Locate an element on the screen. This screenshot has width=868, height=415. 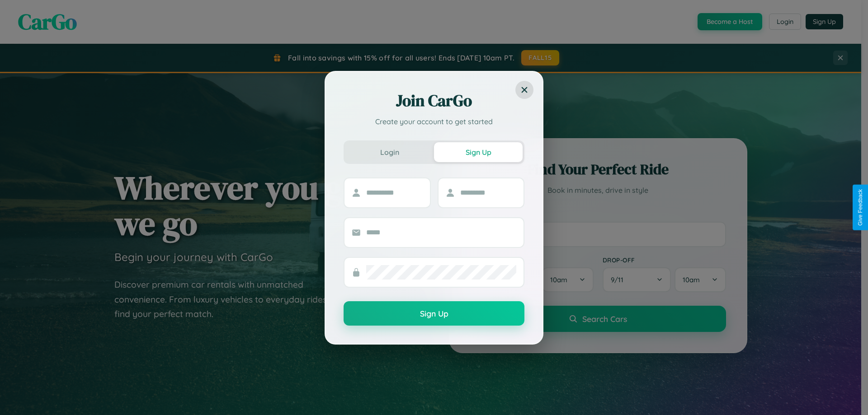
p: Create your account to get started is located at coordinates (434, 121).